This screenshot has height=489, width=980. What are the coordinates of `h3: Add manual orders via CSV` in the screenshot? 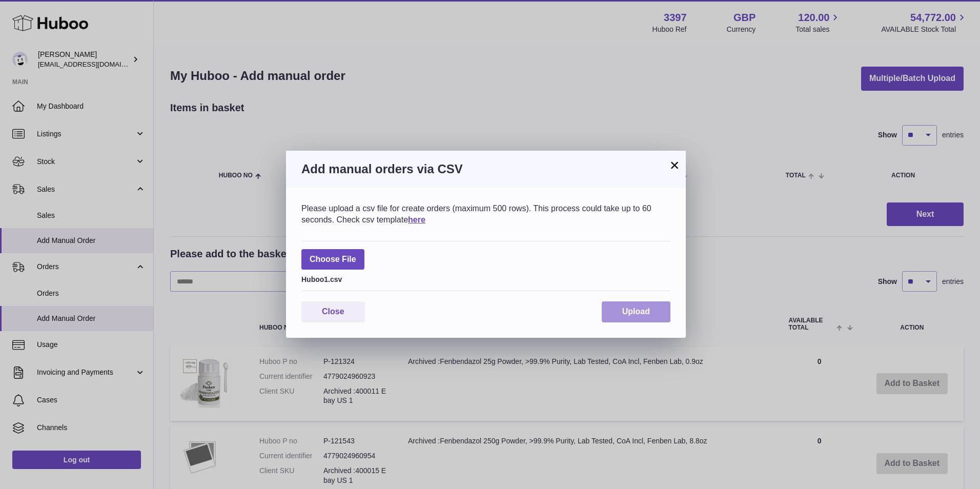 It's located at (486, 169).